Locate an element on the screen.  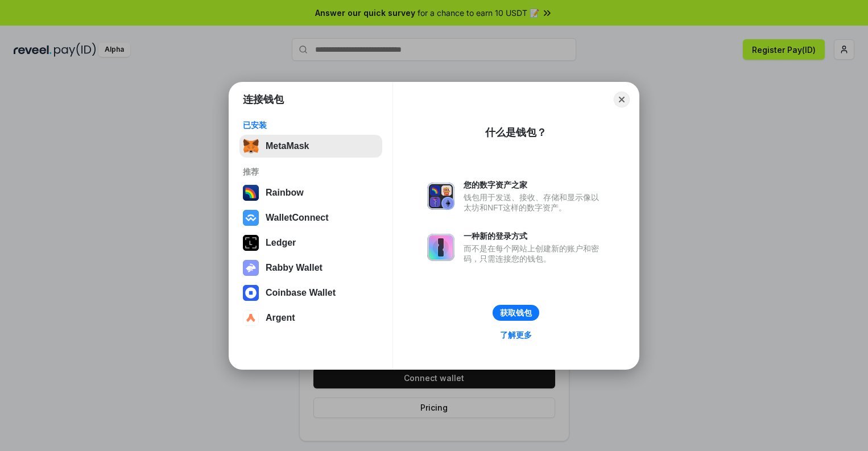
button: Rainbow is located at coordinates (311, 193).